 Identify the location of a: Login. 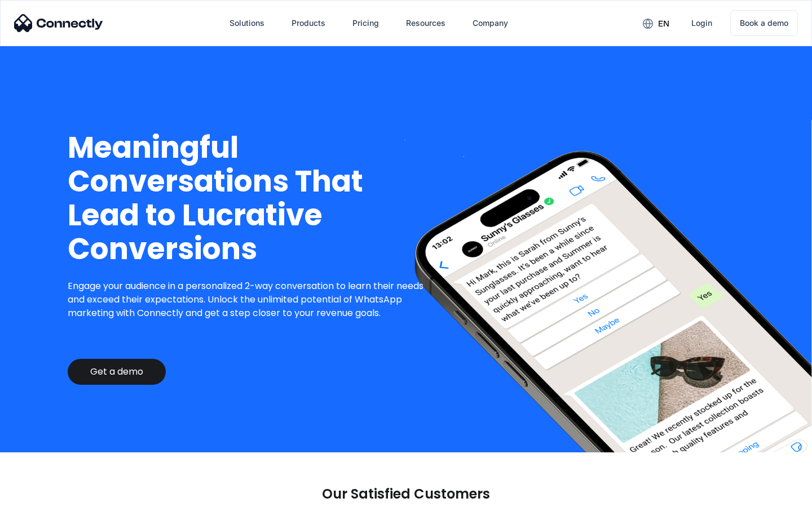
(702, 23).